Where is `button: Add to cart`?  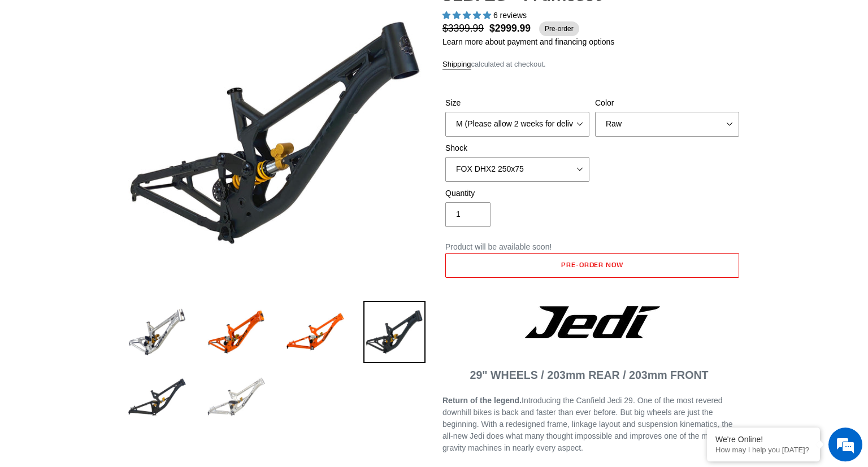
button: Add to cart is located at coordinates (592, 265).